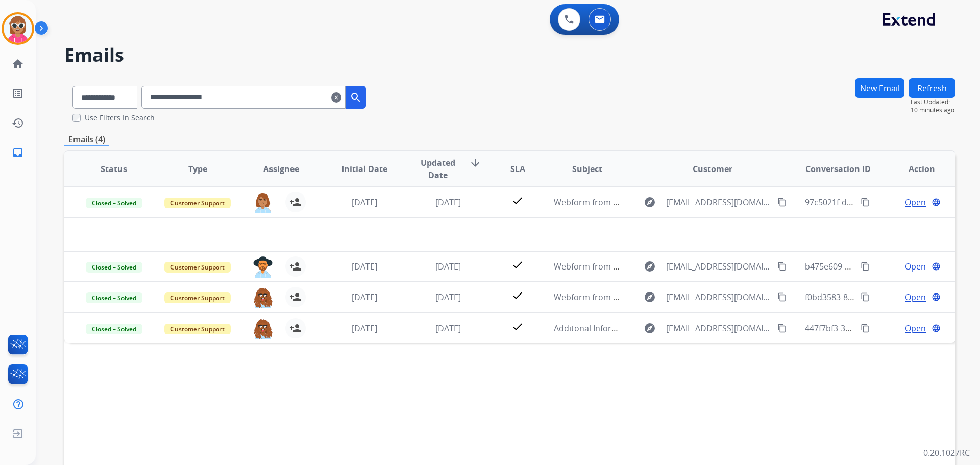  Describe the element at coordinates (87, 139) in the screenshot. I see `p: Emails (4)` at that location.